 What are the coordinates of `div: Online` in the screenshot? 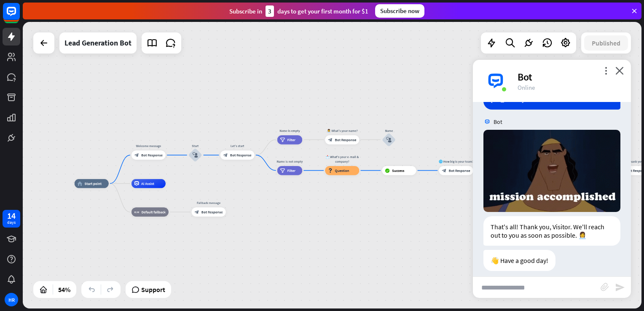 It's located at (569, 87).